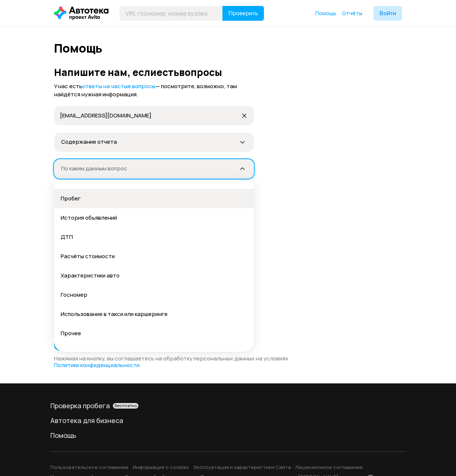 The height and width of the screenshot is (476, 456). I want to click on p: Лицензионное соглашение, so click(329, 467).